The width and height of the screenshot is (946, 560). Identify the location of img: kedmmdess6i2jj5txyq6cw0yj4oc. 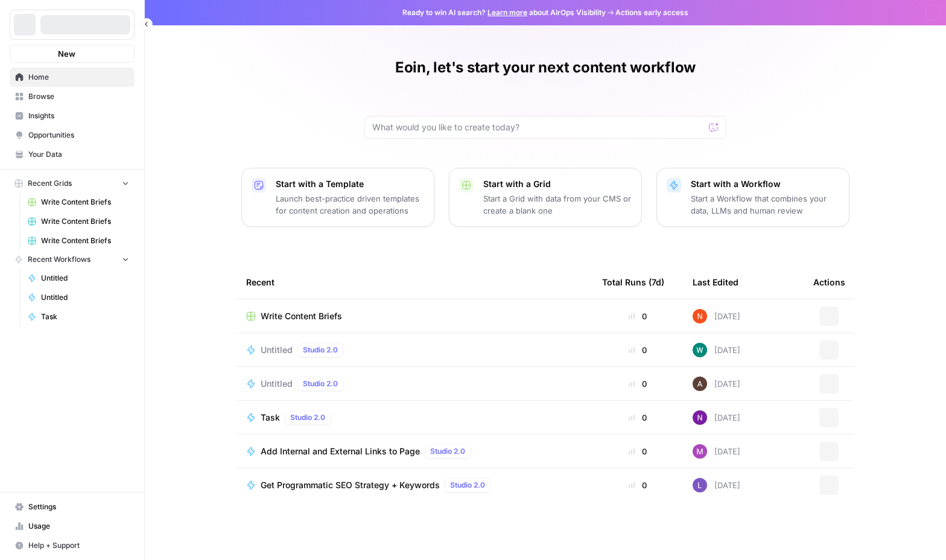
(700, 417).